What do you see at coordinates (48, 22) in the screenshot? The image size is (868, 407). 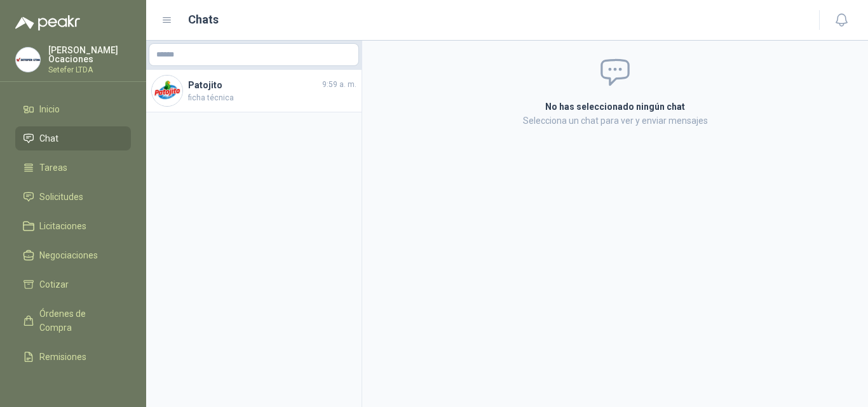 I see `img: Logo peakr` at bounding box center [48, 22].